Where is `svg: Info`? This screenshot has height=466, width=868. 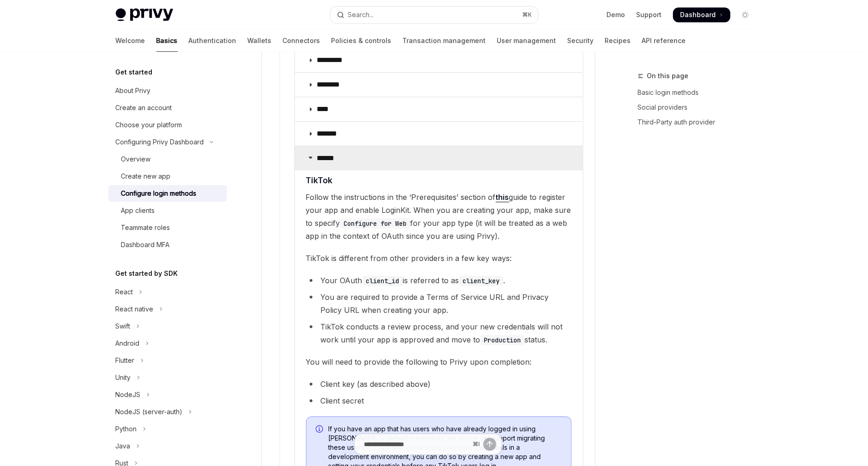 svg: Info is located at coordinates (320, 430).